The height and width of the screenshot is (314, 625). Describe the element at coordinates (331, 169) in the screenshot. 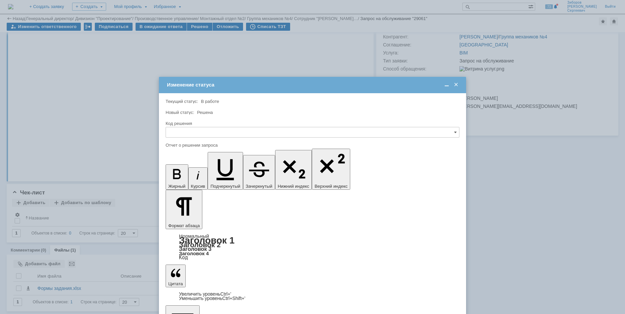

I see `button: Верхний индекс` at that location.